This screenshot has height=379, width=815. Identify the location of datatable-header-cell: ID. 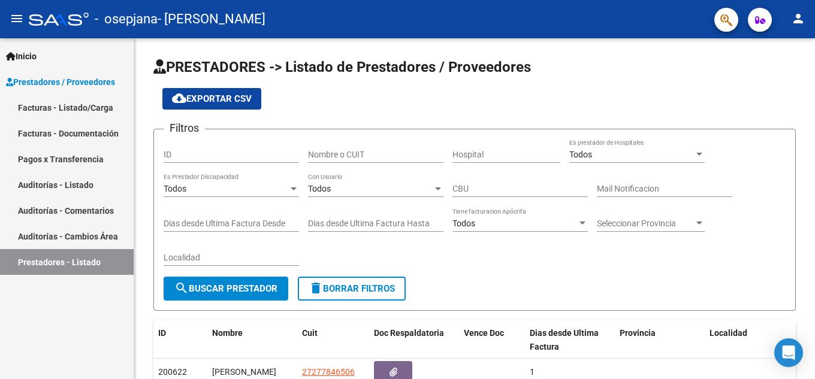
(180, 340).